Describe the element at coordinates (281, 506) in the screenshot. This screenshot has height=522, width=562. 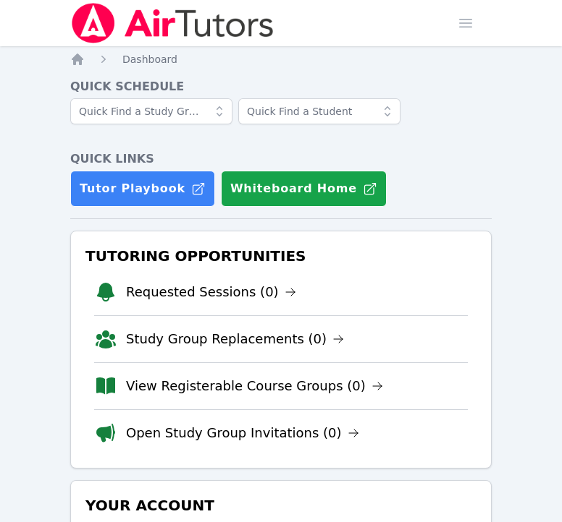
I see `h3: Your Account` at that location.